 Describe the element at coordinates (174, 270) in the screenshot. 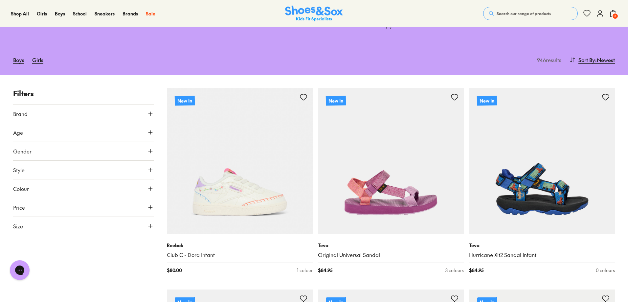

I see `span: $ 80.00` at that location.